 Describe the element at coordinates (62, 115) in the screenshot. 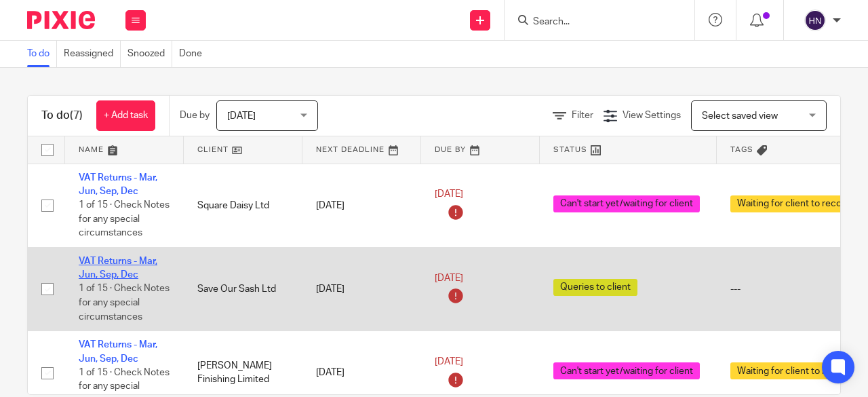

I see `h1: To do` at that location.